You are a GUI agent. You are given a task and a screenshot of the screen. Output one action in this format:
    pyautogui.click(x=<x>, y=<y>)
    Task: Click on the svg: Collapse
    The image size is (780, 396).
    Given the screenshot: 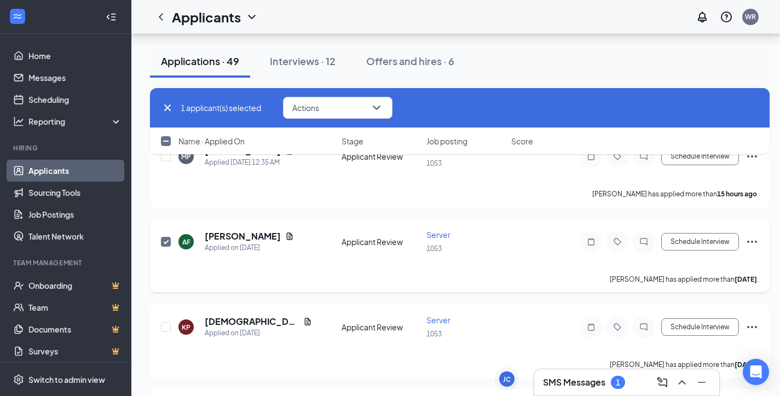 What is the action you would take?
    pyautogui.click(x=111, y=17)
    